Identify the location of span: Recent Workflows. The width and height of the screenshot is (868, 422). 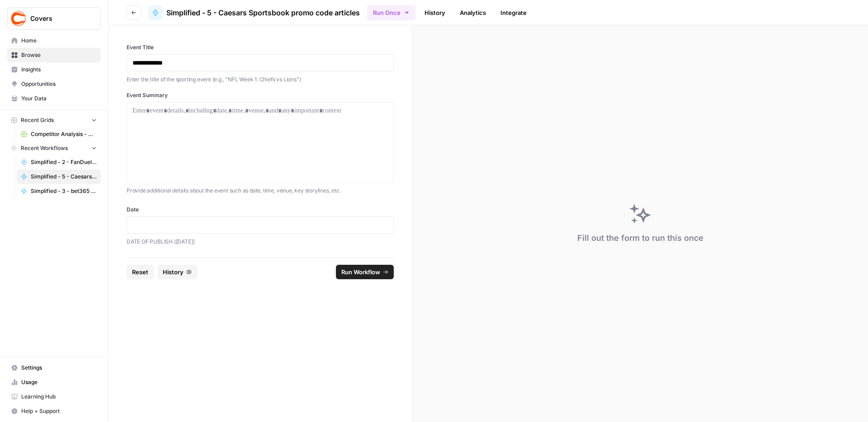
(45, 148).